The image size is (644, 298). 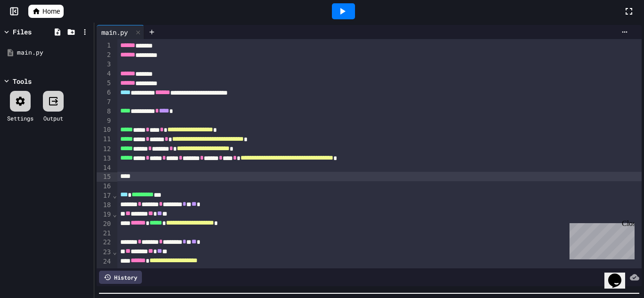 I want to click on div: 22, so click(x=104, y=243).